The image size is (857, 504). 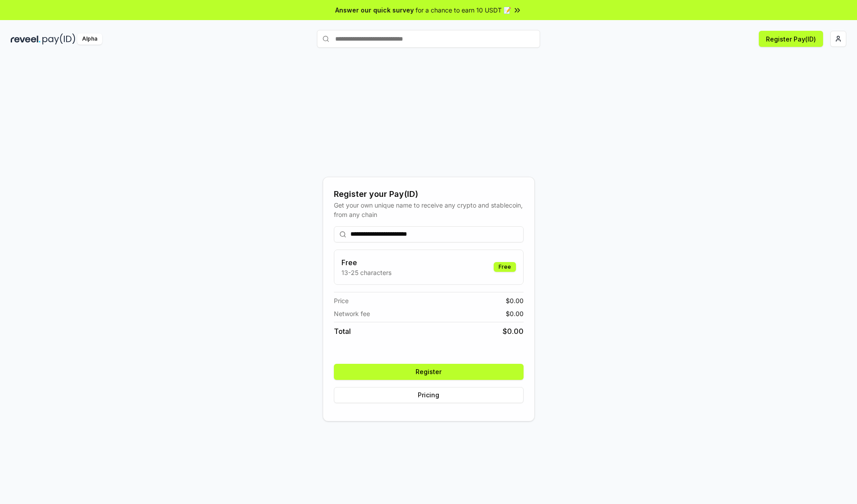 What do you see at coordinates (342, 331) in the screenshot?
I see `span: Total` at bounding box center [342, 331].